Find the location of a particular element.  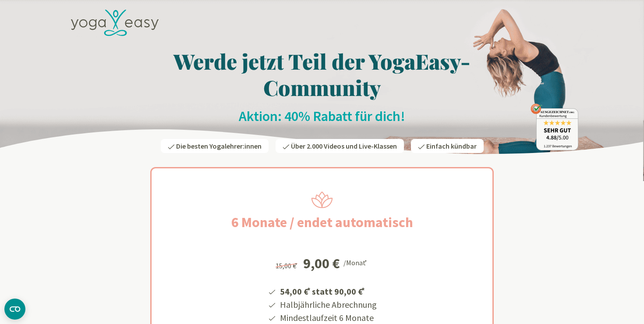

li: 54,00 € statt 90,00 € is located at coordinates (328, 291).